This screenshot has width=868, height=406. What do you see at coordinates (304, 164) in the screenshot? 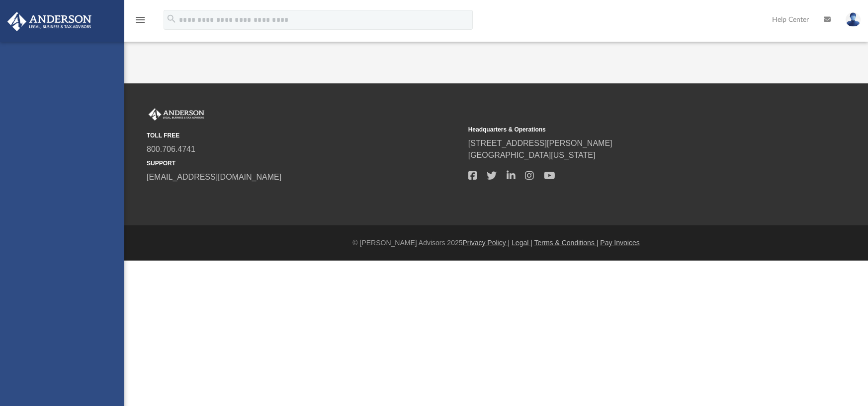
I see `small: SUPPORT` at bounding box center [304, 164].